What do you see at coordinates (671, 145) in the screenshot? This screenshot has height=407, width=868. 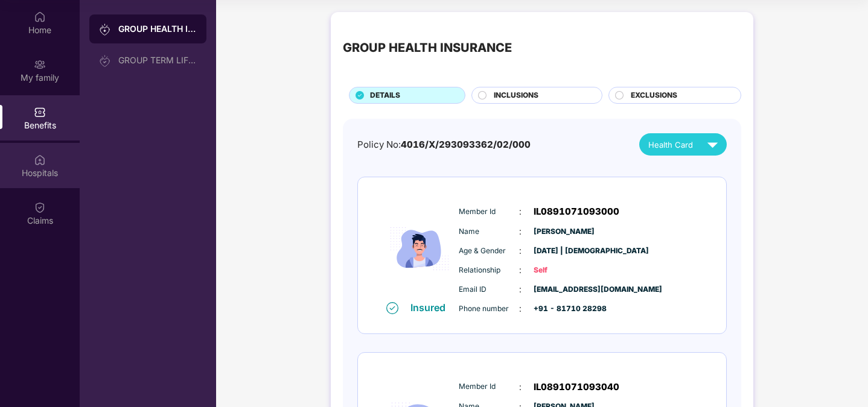 I see `span: Health Card` at bounding box center [671, 145].